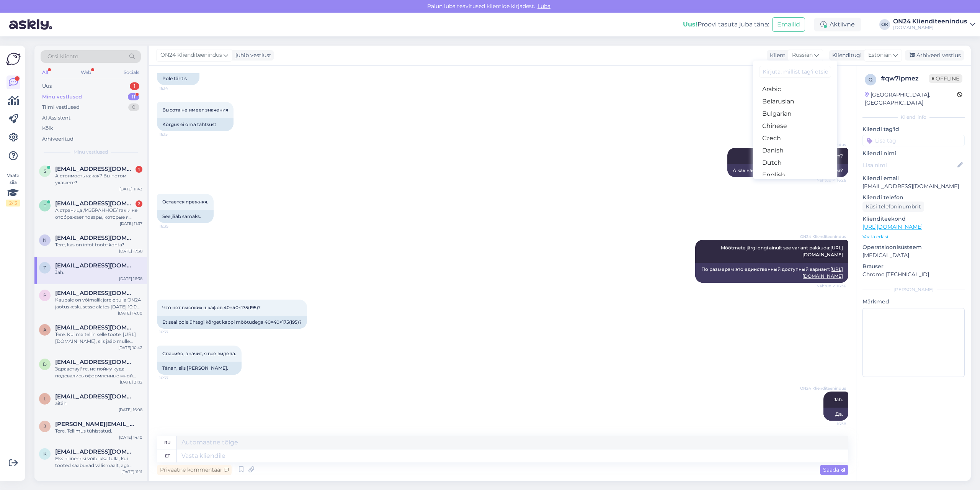 This screenshot has height=490, width=980. What do you see at coordinates (13, 59) in the screenshot?
I see `img: Askly Logo` at bounding box center [13, 59].